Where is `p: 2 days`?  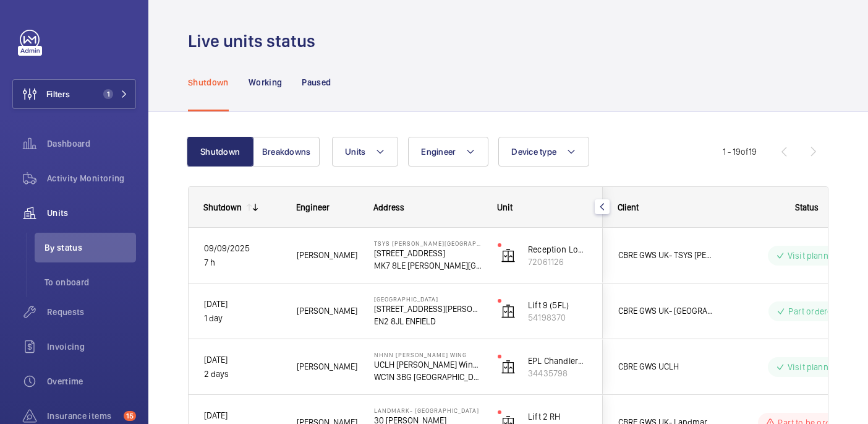
p: 2 days is located at coordinates (242, 374).